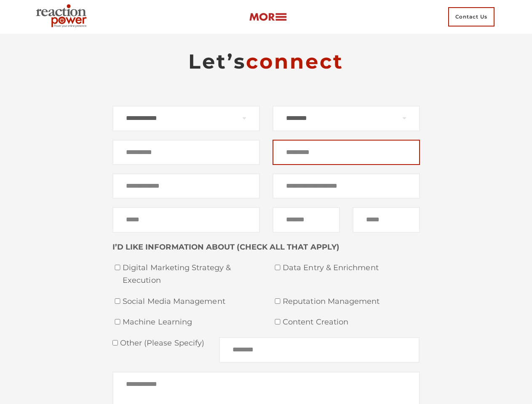 This screenshot has height=404, width=532. I want to click on span: Machine Learning, so click(191, 323).